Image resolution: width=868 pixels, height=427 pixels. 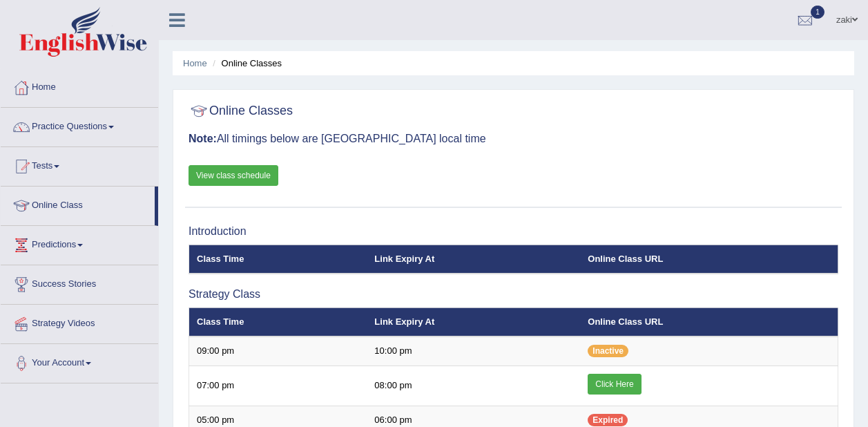 What do you see at coordinates (608, 420) in the screenshot?
I see `span: Expired` at bounding box center [608, 420].